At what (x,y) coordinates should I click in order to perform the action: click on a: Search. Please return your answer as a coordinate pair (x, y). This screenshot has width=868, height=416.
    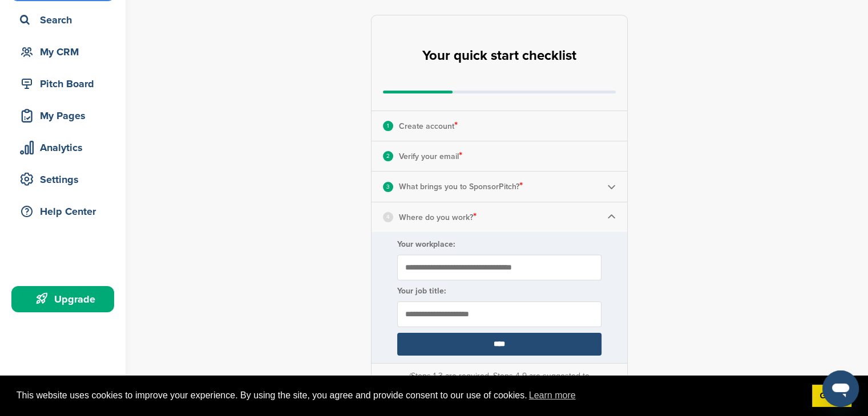
    Looking at the image, I should click on (63, 20).